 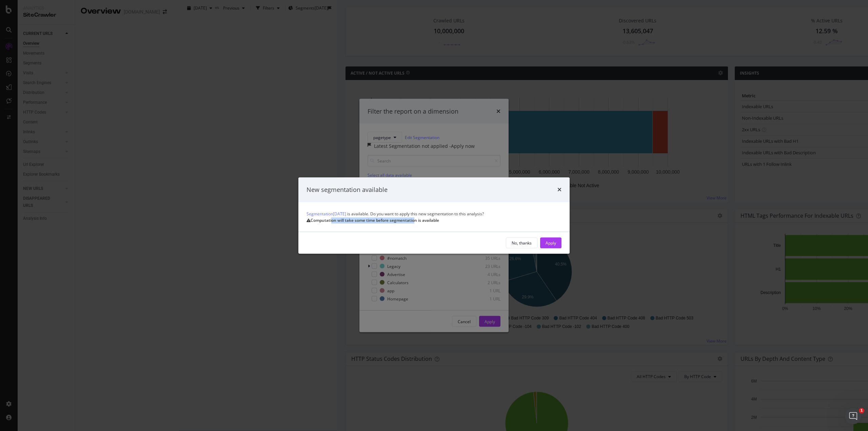 I want to click on div: modal, so click(x=434, y=216).